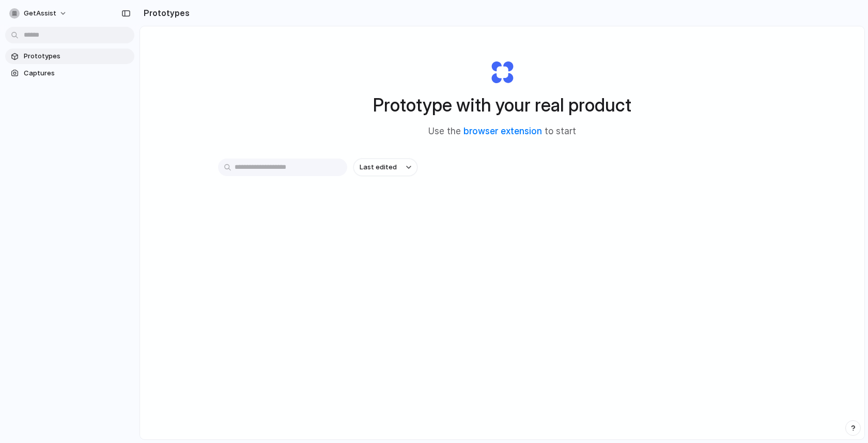 This screenshot has width=868, height=443. Describe the element at coordinates (77, 73) in the screenshot. I see `span: Captures` at that location.